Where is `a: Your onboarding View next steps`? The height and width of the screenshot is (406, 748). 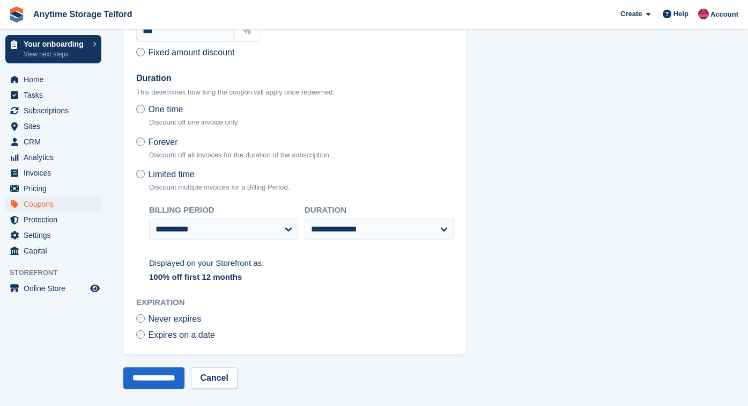 a: Your onboarding View next steps is located at coordinates (53, 49).